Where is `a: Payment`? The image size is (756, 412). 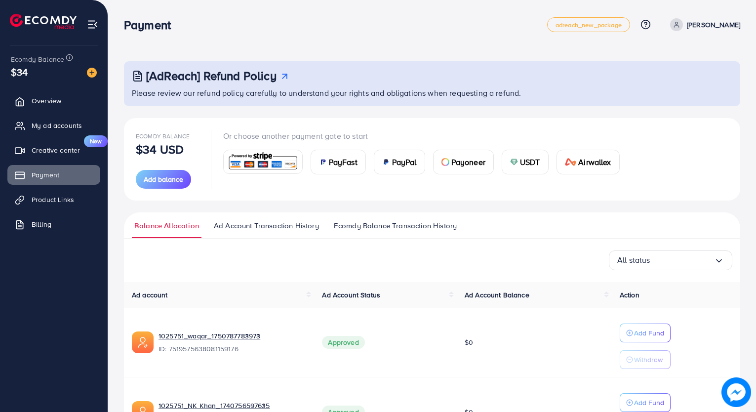
a: Payment is located at coordinates (54, 175).